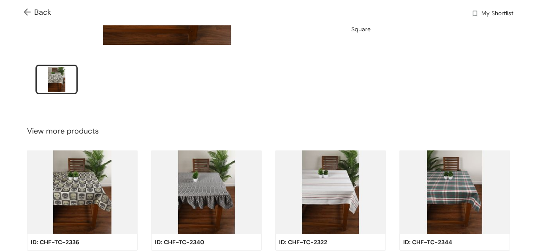  Describe the element at coordinates (179, 242) in the screenshot. I see `span: ID: CHF-TC-2340` at that location.